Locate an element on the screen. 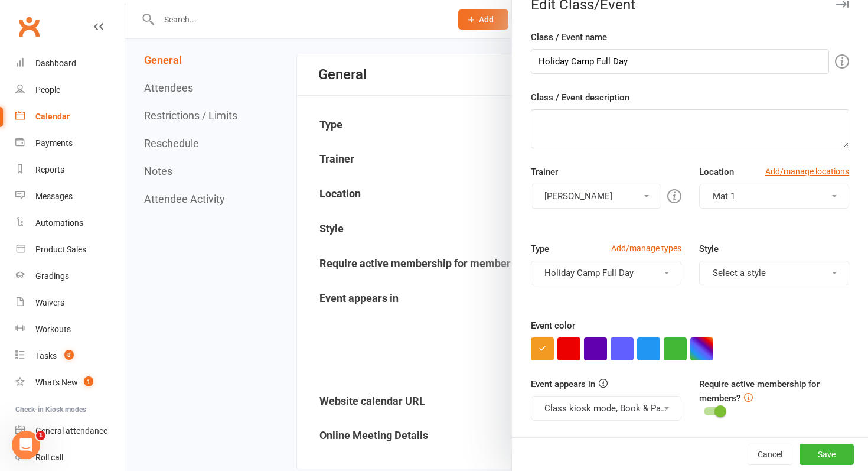  a: Automations is located at coordinates (70, 223).